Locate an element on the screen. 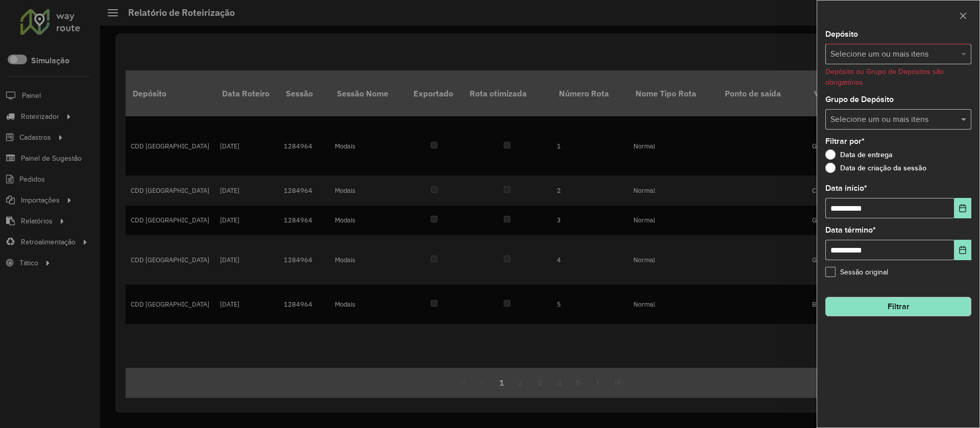 The image size is (980, 428). label: Depósito is located at coordinates (841, 34).